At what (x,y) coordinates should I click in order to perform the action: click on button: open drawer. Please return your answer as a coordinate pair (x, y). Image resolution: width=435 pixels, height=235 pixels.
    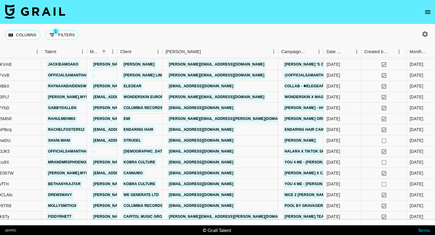
    Looking at the image, I should click on (428, 12).